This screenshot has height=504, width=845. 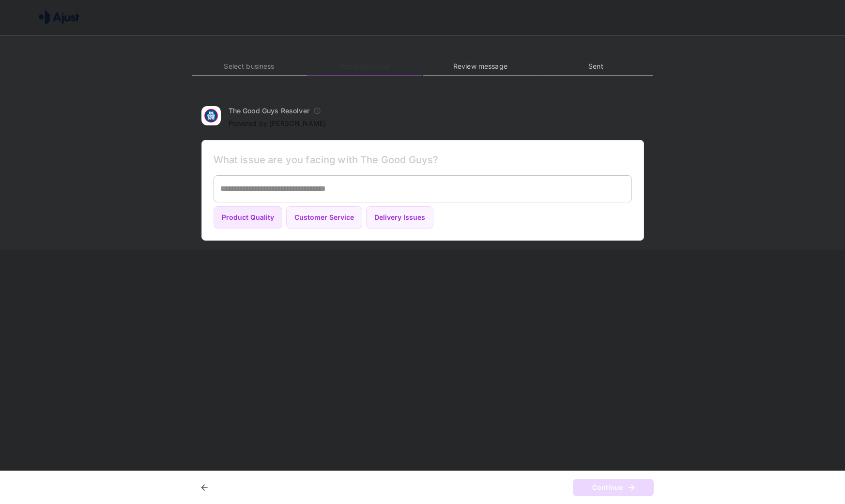 What do you see at coordinates (481, 66) in the screenshot?
I see `h6: Review message` at bounding box center [481, 66].